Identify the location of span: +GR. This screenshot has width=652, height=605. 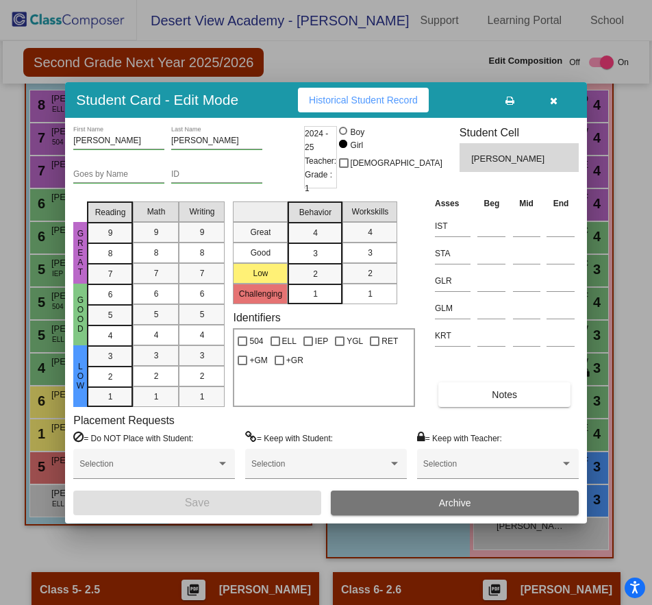
(295, 360).